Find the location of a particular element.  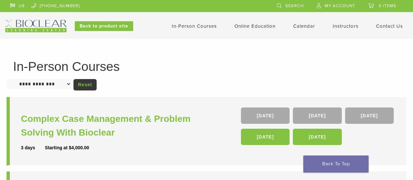

img: Bioclear is located at coordinates (36, 26).